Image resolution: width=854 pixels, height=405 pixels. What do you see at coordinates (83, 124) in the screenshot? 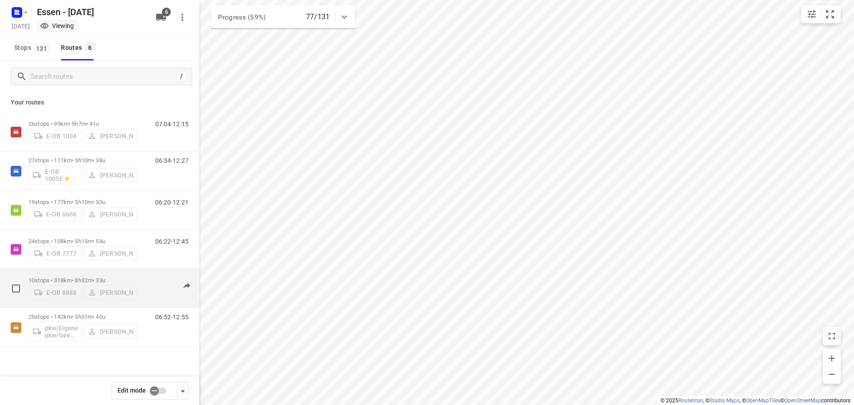
I see `p: 26 stops • 99km • 5h7m • 41u` at bounding box center [83, 124].